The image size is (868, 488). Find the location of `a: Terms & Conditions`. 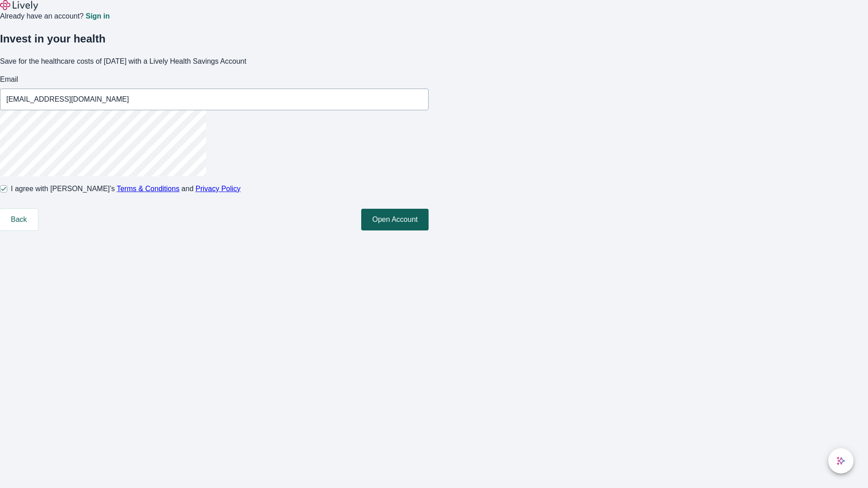

a: Terms & Conditions is located at coordinates (148, 188).